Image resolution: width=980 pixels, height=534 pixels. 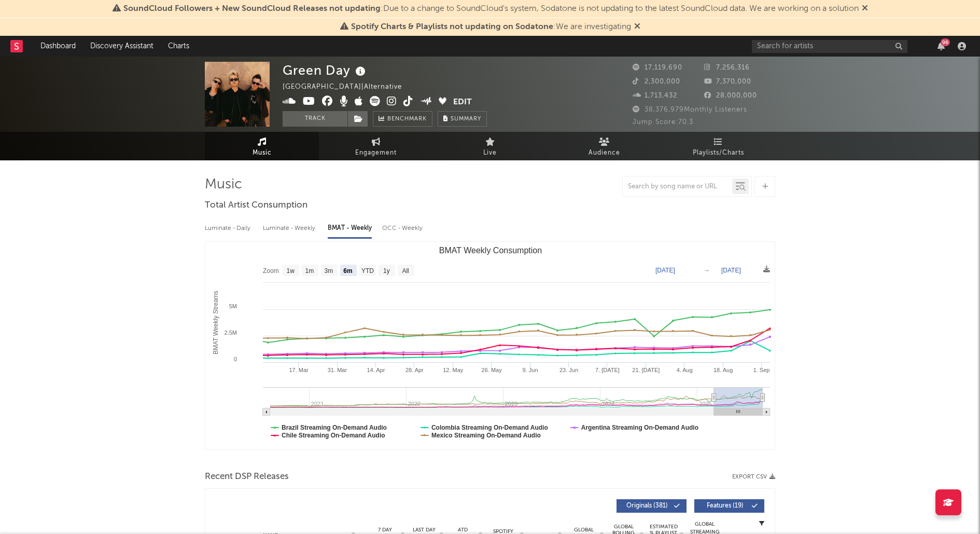 What do you see at coordinates (492, 370) in the screenshot?
I see `text: 26. May` at bounding box center [492, 370].